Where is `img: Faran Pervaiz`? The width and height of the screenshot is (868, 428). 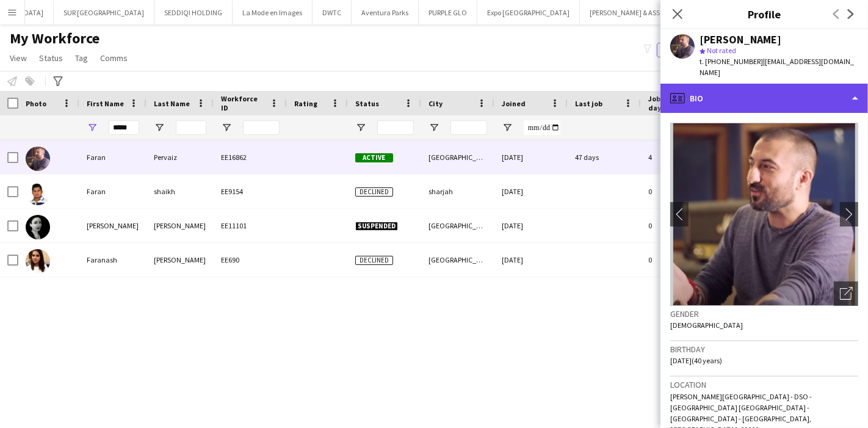
img: Faran Pervaiz is located at coordinates (38, 159).